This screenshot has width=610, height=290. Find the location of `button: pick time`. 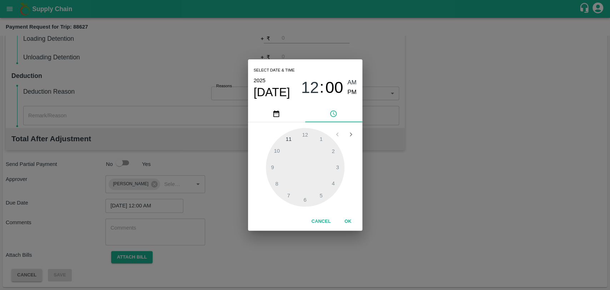

button: pick time is located at coordinates (334, 114).